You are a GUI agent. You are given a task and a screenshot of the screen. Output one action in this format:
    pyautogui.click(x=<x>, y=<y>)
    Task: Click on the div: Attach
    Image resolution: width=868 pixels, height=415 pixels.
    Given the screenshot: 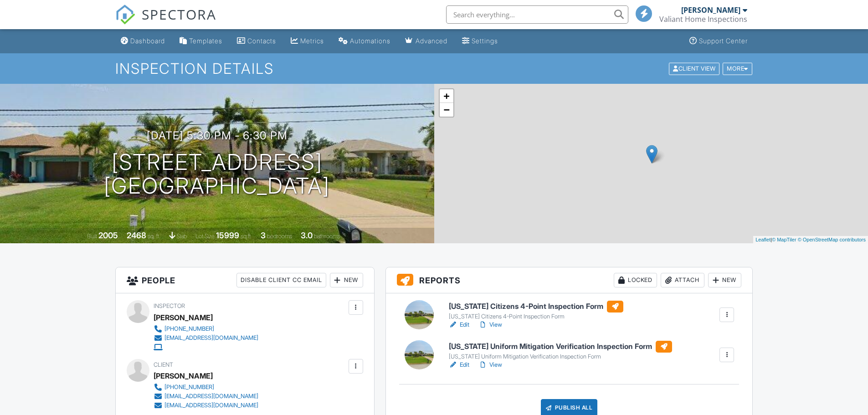 What is the action you would take?
    pyautogui.click(x=682, y=280)
    